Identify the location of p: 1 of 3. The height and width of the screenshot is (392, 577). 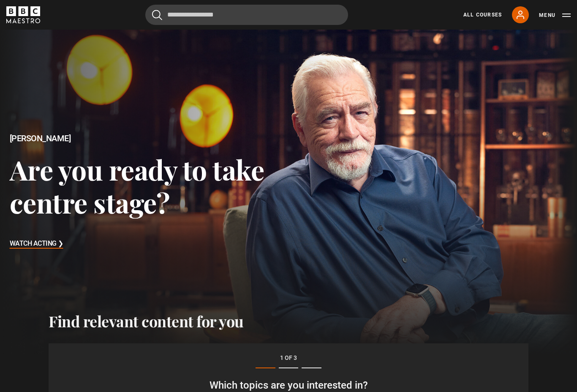
(288, 358).